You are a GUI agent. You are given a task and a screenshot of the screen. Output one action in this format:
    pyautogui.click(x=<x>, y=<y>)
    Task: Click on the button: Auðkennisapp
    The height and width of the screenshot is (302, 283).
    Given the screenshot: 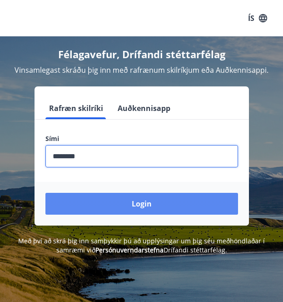 What is the action you would take?
    pyautogui.click(x=144, y=108)
    